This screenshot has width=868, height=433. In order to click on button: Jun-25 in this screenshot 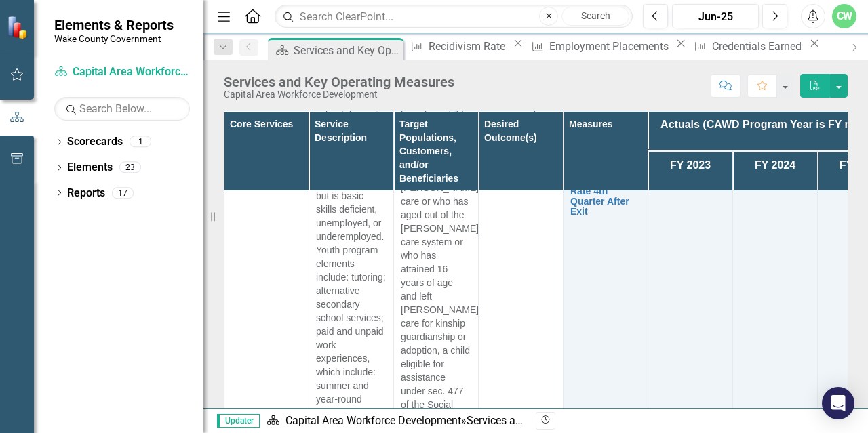, I will do `click(716, 17)`.